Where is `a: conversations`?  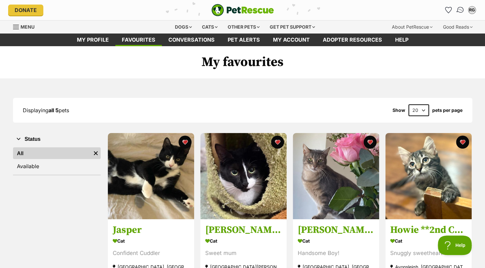 a: conversations is located at coordinates (191, 40).